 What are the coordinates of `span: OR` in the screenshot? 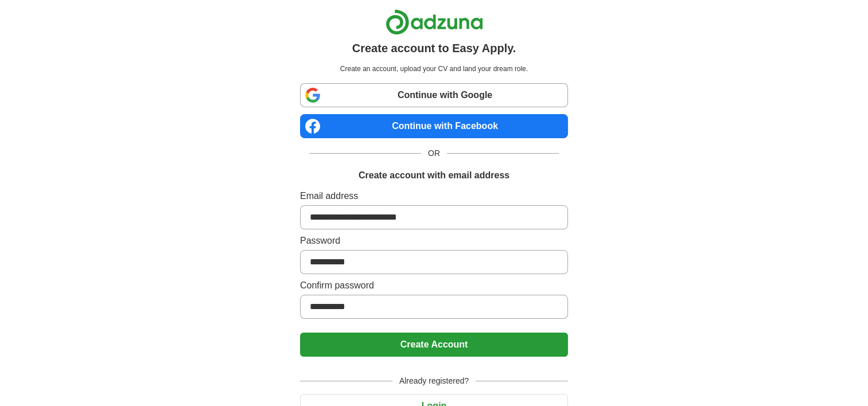 It's located at (434, 153).